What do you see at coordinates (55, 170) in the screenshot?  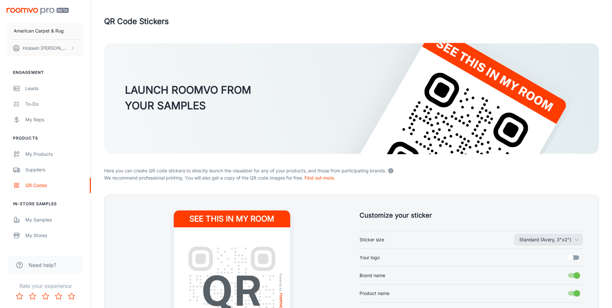 I see `div: Suppliers` at bounding box center [55, 170].